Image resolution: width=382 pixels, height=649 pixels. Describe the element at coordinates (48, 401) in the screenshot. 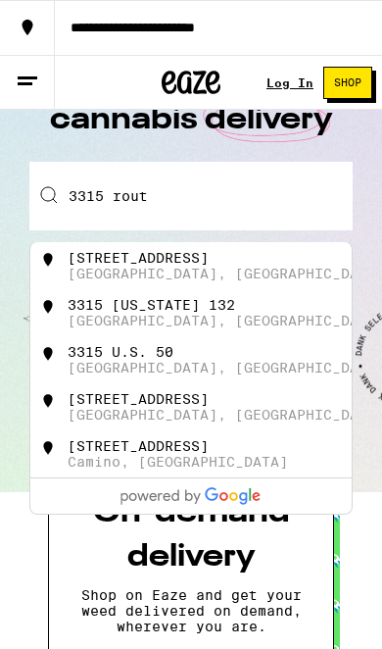

I see `img: 3315 Routier Frontage Road` at that location.